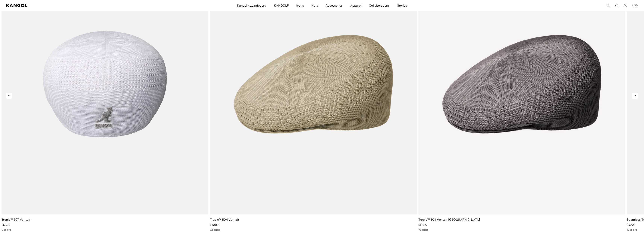  Describe the element at coordinates (105, 230) in the screenshot. I see `div: 9 colors` at that location.